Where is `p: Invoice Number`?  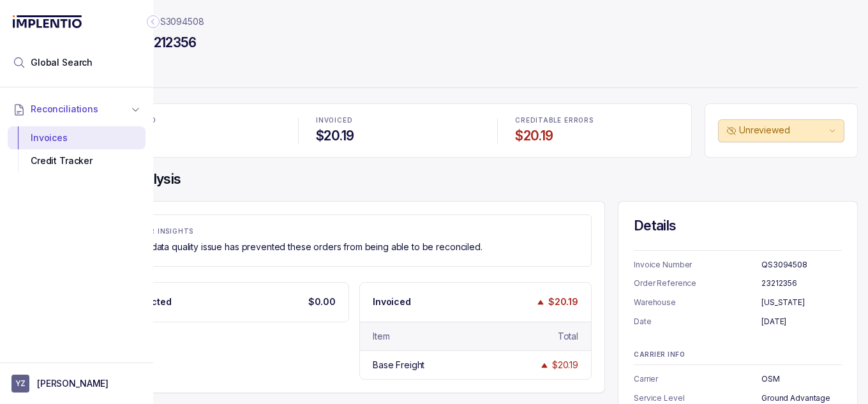 p: Invoice Number is located at coordinates (698, 265).